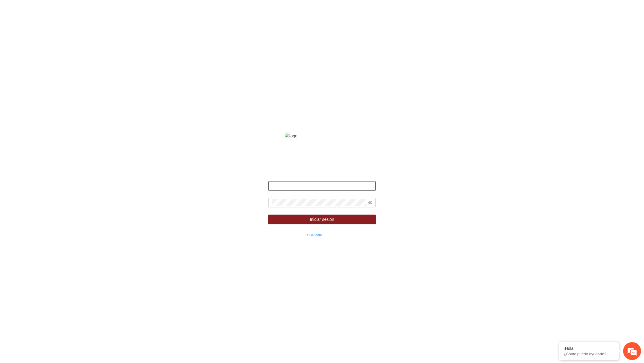 This screenshot has height=363, width=644. What do you see at coordinates (322, 220) in the screenshot?
I see `button: Iniciar sesión` at bounding box center [322, 220].